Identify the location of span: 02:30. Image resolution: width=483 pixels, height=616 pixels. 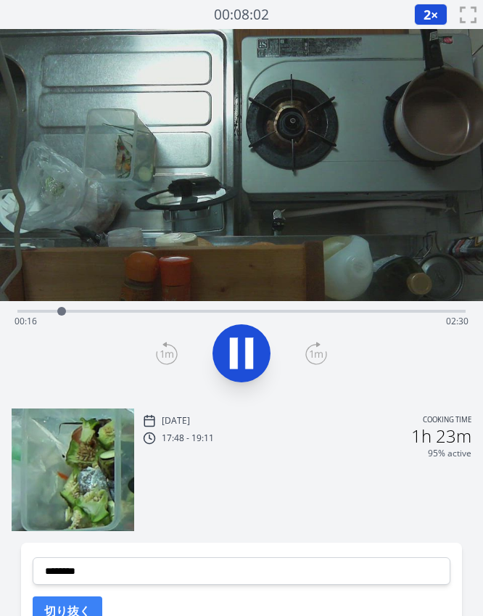
(457, 321).